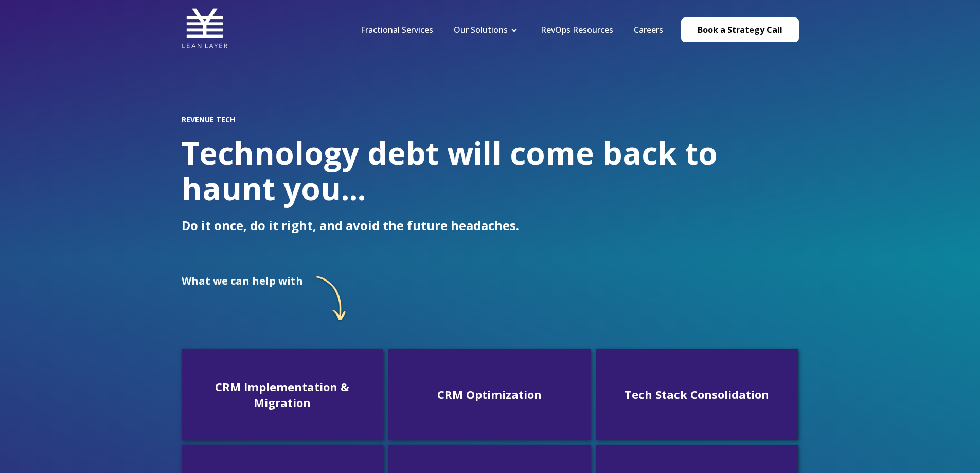 The width and height of the screenshot is (980, 473). Describe the element at coordinates (490, 226) in the screenshot. I see `p: Do it once, do it right, and avoid the future headaches.` at that location.